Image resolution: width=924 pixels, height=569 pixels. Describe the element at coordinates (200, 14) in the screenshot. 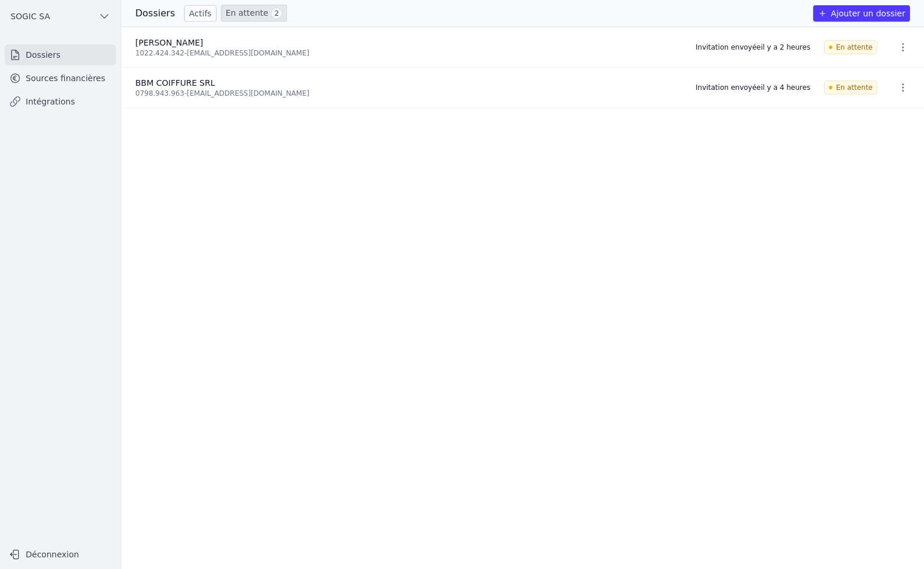

I see `a: Actifs` at that location.